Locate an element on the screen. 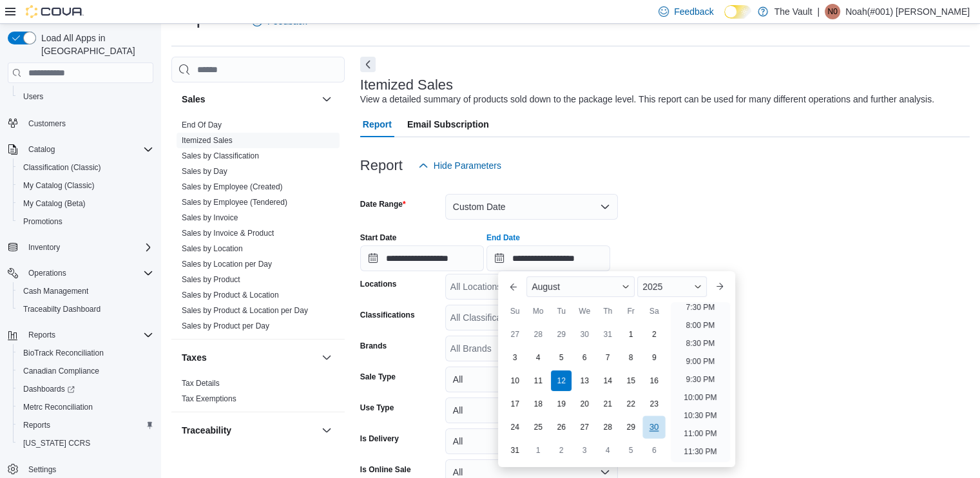  span: My Catalog (Beta) is located at coordinates (54, 203).